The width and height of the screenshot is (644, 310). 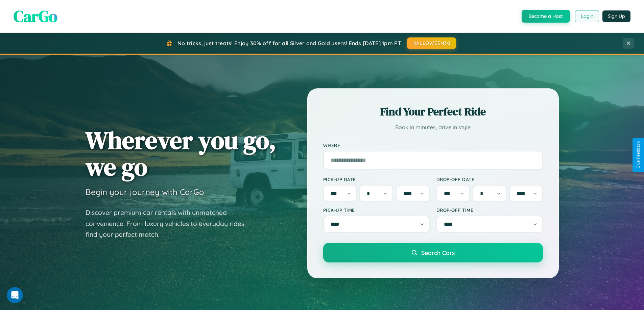 What do you see at coordinates (437, 252) in the screenshot?
I see `span: Search Cars` at bounding box center [437, 252].